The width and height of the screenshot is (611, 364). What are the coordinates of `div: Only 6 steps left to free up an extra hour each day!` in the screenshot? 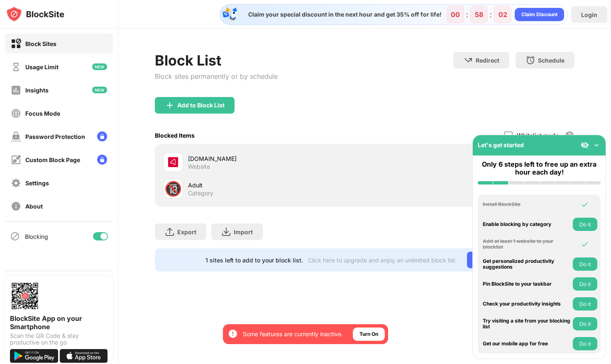 It's located at (539, 169).